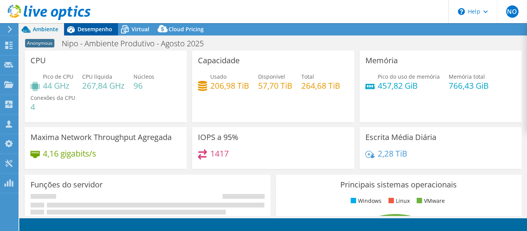 This screenshot has width=527, height=231. What do you see at coordinates (321, 86) in the screenshot?
I see `h4: 264,68 TiB` at bounding box center [321, 86].